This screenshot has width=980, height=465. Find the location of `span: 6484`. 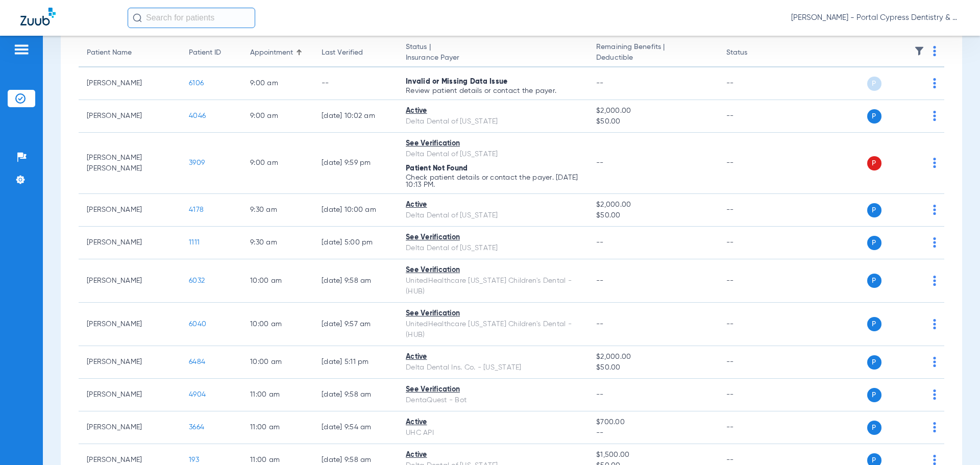

span: 6484 is located at coordinates (197, 362).